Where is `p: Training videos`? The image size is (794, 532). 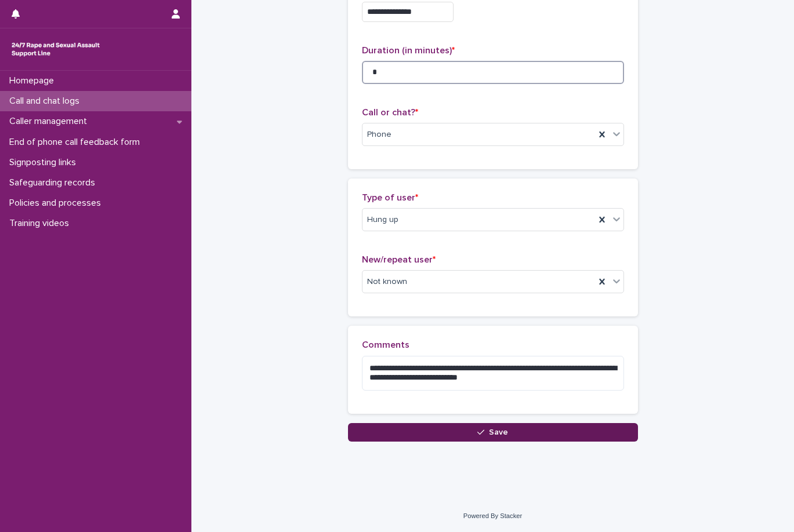
p: Training videos is located at coordinates (41, 223).